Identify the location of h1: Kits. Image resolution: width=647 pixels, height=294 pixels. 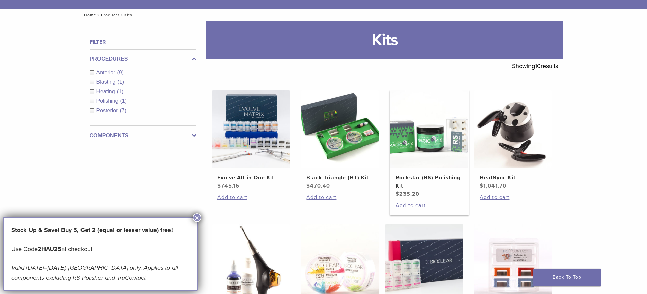
(385, 40).